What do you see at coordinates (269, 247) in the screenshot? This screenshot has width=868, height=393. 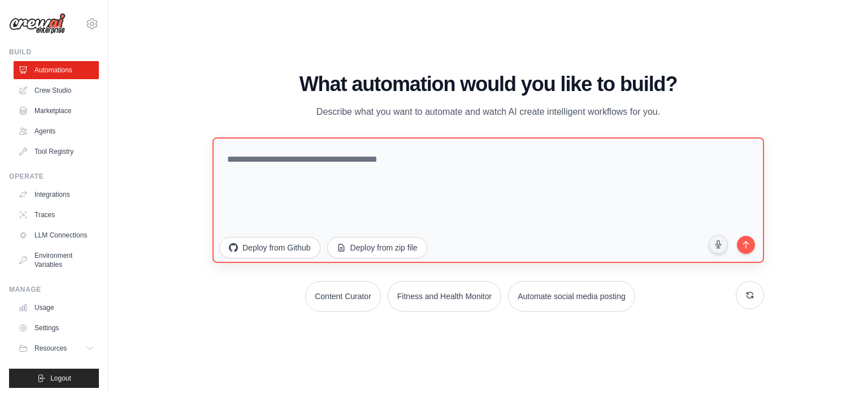 I see `button: Deploy from Github` at bounding box center [269, 247].